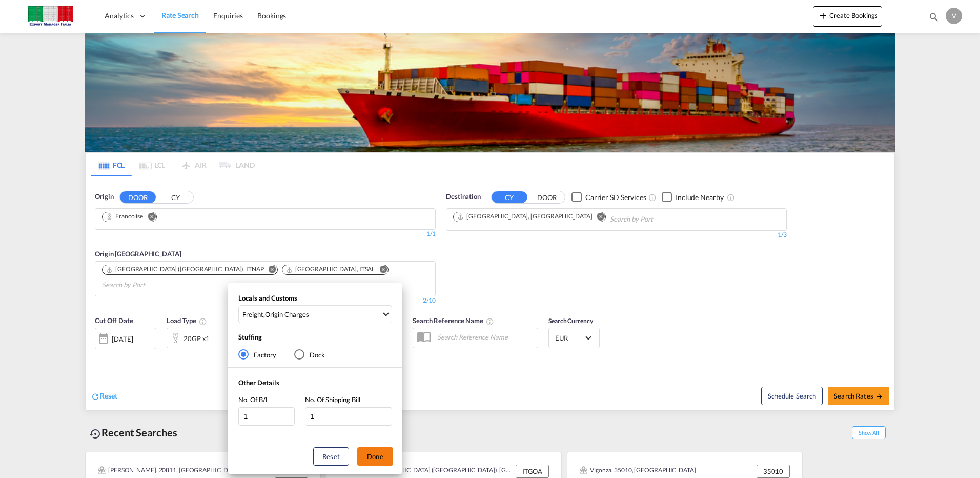 The image size is (980, 478). I want to click on input: No. Of B/L, so click(266, 416).